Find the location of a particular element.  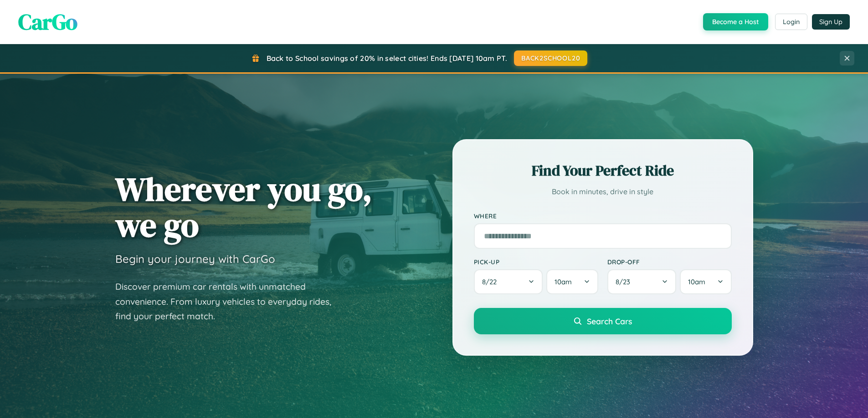

p: Book in minutes, drive in style is located at coordinates (603, 192).